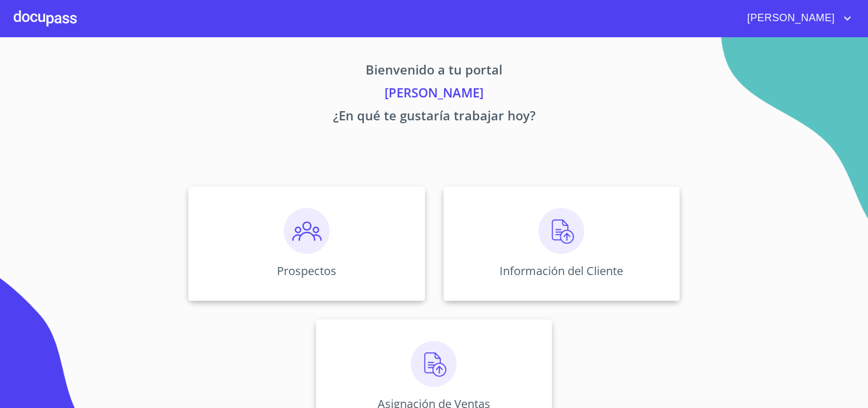 The image size is (868, 408). I want to click on p: Bienvenido a tu portal, so click(435, 72).